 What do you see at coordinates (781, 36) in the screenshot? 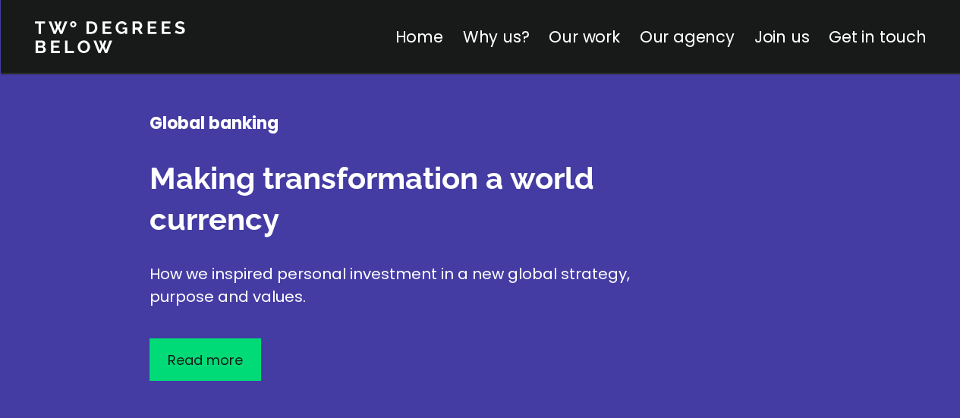
I see `a: Join us` at bounding box center [781, 36].